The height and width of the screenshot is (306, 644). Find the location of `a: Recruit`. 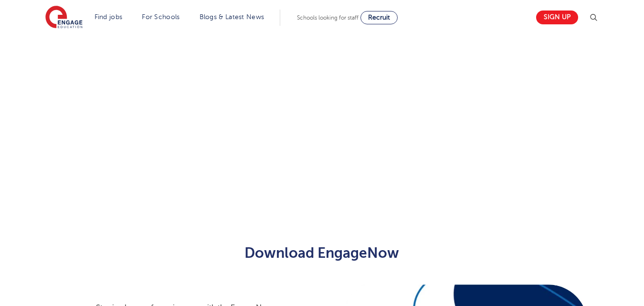

a: Recruit is located at coordinates (379, 17).